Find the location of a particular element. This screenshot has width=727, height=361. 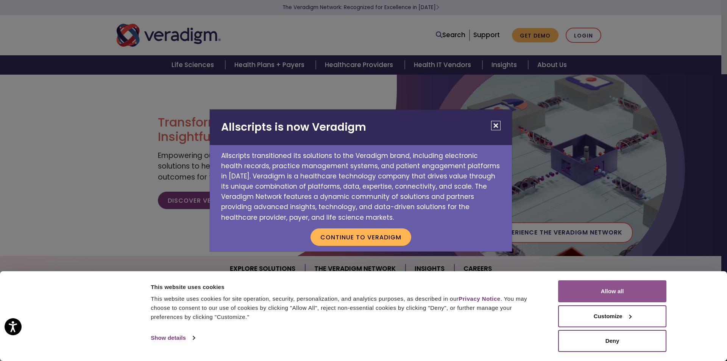

p: Allscripts transitioned its solutions to the Veradigm brand, including electronic health records,... is located at coordinates (361, 184).